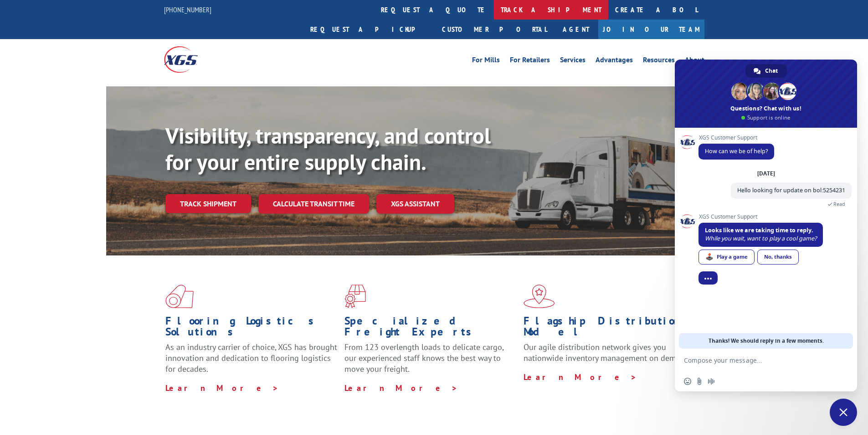 The width and height of the screenshot is (868, 435). Describe the element at coordinates (791, 190) in the screenshot. I see `span: Hello looking for update on bol:5254231` at that location.